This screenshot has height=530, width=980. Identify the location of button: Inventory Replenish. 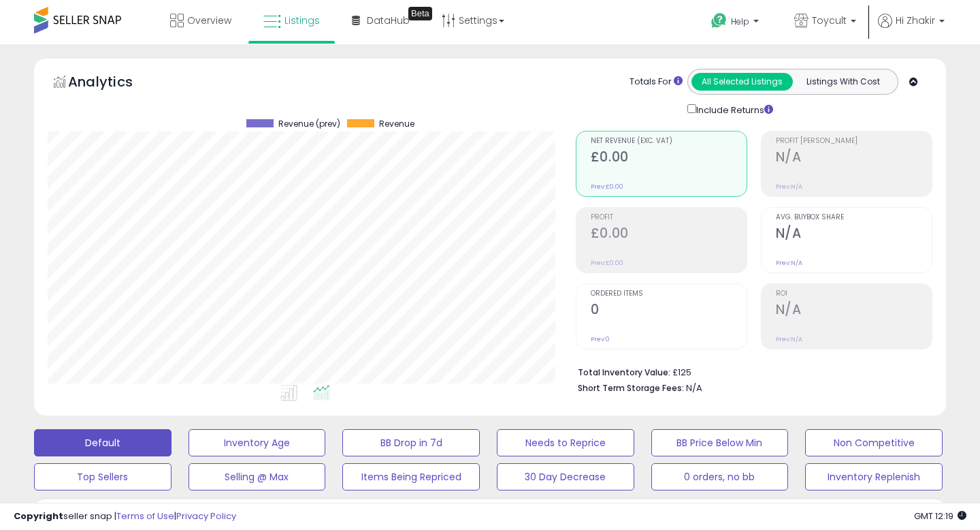
(874, 476).